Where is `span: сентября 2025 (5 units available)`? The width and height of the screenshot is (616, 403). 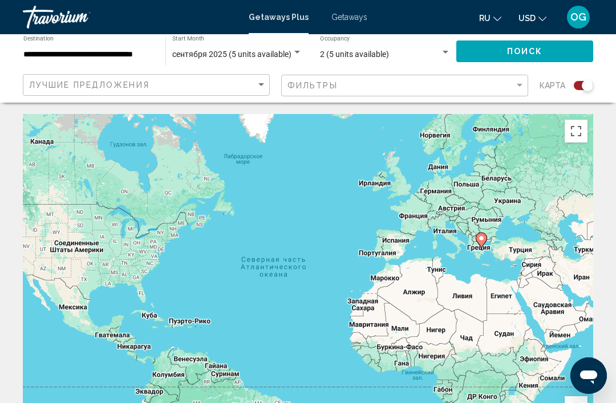 span: сентября 2025 (5 units available) is located at coordinates (231, 54).